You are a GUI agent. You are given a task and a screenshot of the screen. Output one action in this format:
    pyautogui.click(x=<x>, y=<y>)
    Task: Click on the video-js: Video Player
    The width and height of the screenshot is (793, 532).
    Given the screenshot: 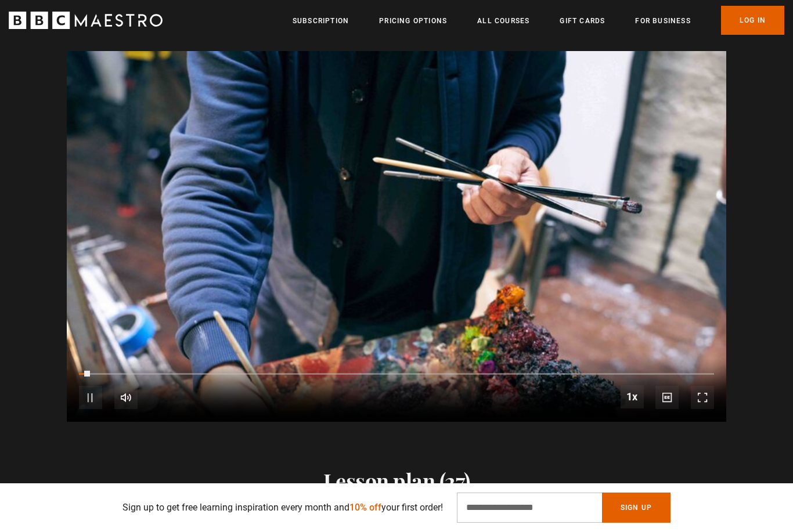 What is the action you would take?
    pyautogui.click(x=396, y=236)
    